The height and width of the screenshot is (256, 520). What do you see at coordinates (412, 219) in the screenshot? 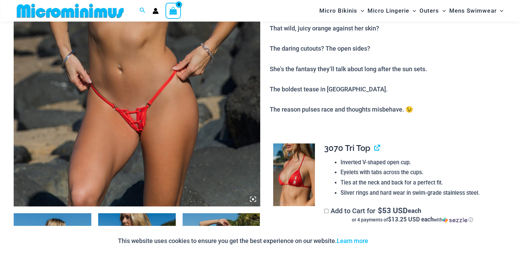
I see `div: or 4 payments of with` at bounding box center [412, 219].